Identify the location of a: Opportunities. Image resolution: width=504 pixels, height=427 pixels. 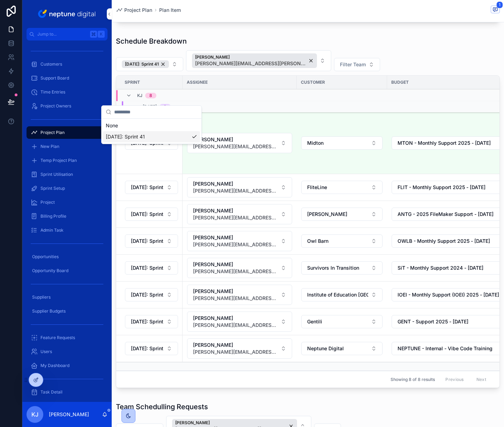
(67, 257).